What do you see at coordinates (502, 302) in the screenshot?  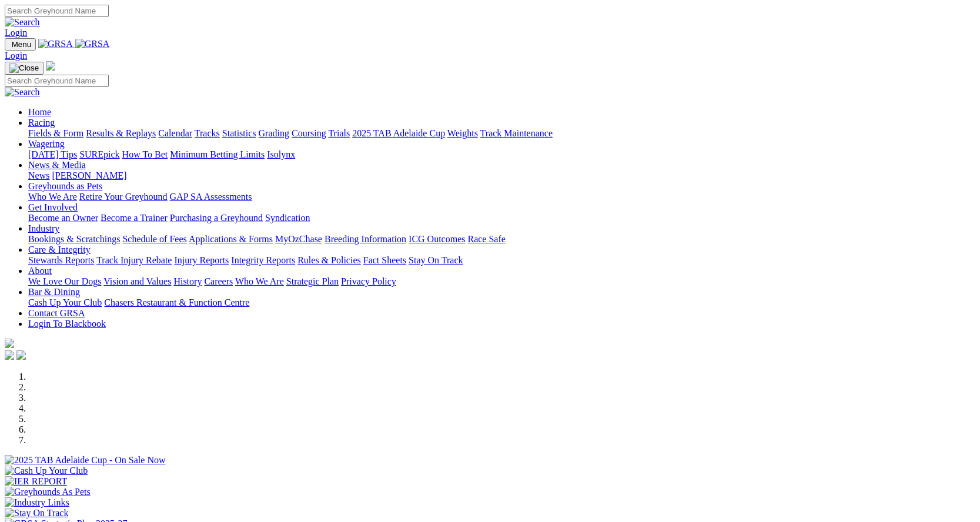 I see `div: Bar & Dining` at bounding box center [502, 302].